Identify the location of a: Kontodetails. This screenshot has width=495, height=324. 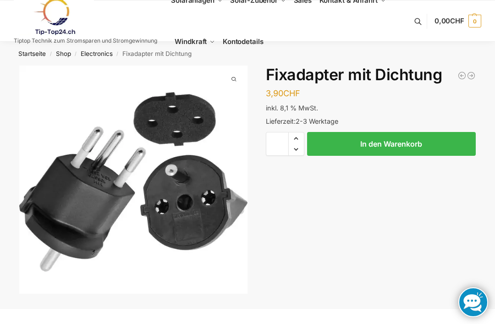
(243, 42).